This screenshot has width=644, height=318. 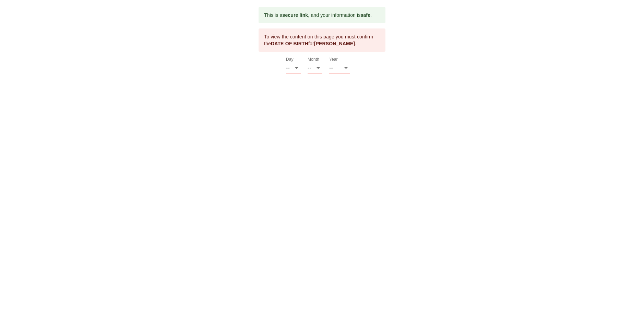 What do you see at coordinates (289, 44) in the screenshot?
I see `b: DATE OF BIRTH` at bounding box center [289, 44].